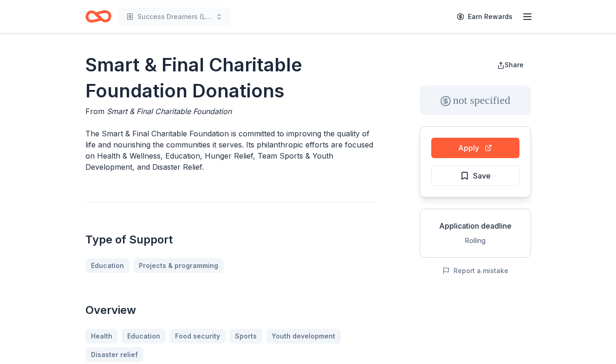  I want to click on span: Success Dreamers (Leadership) Academy, so click(174, 17).